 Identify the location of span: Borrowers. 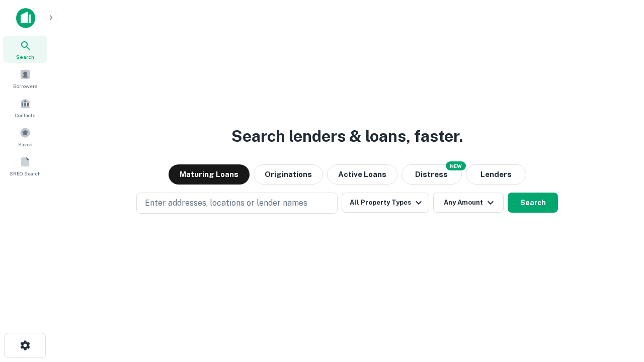
(25, 86).